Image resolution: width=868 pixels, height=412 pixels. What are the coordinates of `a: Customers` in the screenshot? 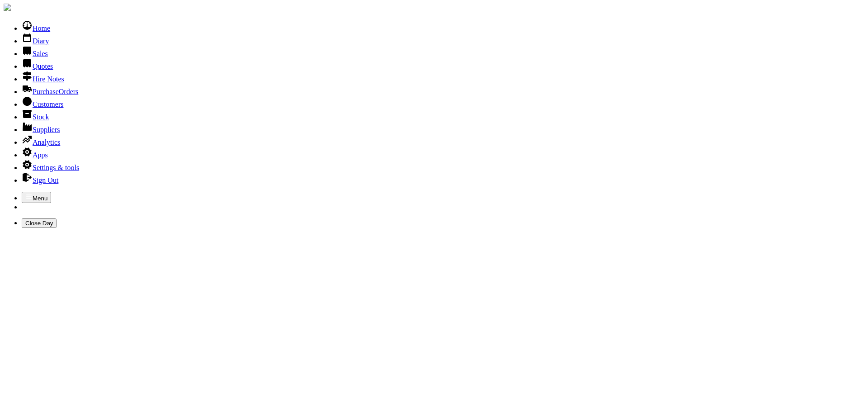 It's located at (43, 104).